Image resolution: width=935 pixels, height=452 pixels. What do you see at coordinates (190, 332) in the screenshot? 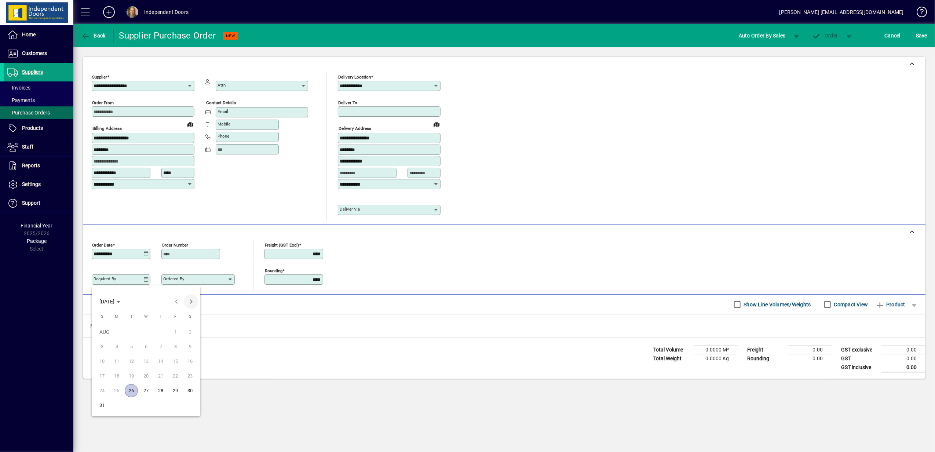
I see `span: 2` at bounding box center [190, 332].